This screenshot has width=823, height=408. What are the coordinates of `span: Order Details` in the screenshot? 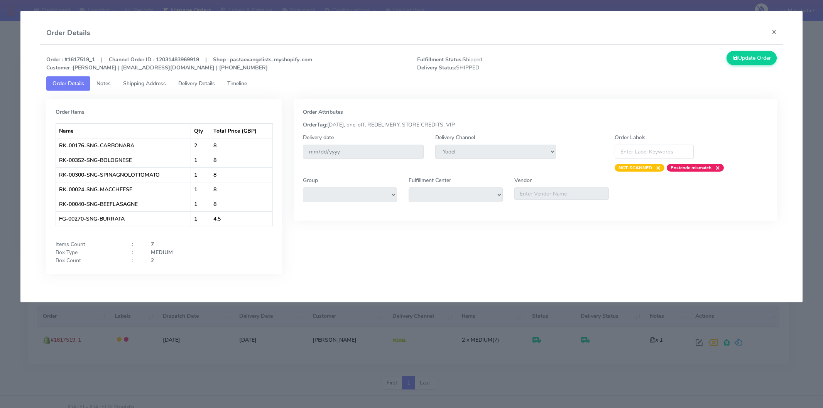 It's located at (68, 83).